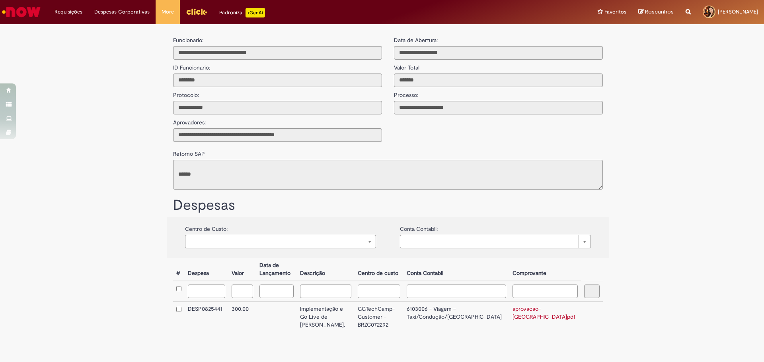 The height and width of the screenshot is (362, 764). Describe the element at coordinates (407, 66) in the screenshot. I see `label: Valor Total` at that location.